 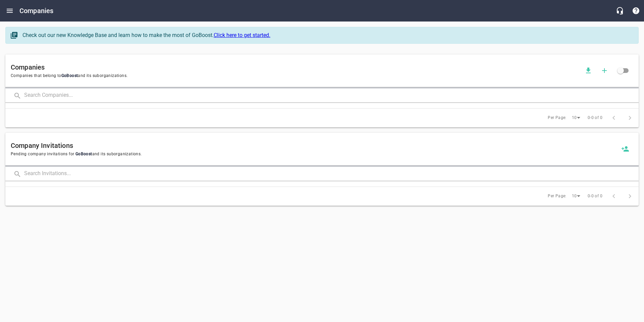 What do you see at coordinates (9, 10) in the screenshot?
I see `button: Open drawer` at bounding box center [9, 10].